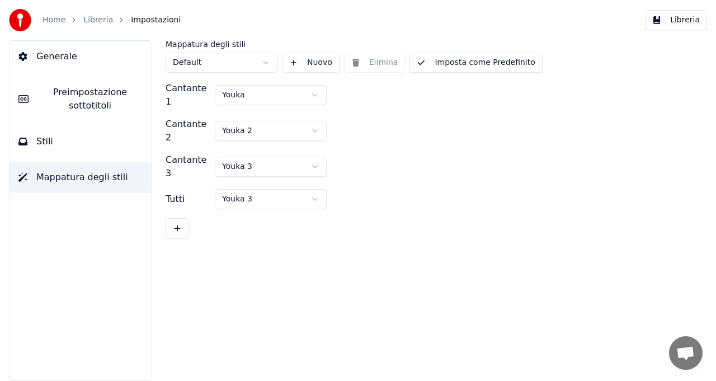 The height and width of the screenshot is (381, 716). Describe the element at coordinates (82, 177) in the screenshot. I see `span: Mappatura degli stili` at that location.